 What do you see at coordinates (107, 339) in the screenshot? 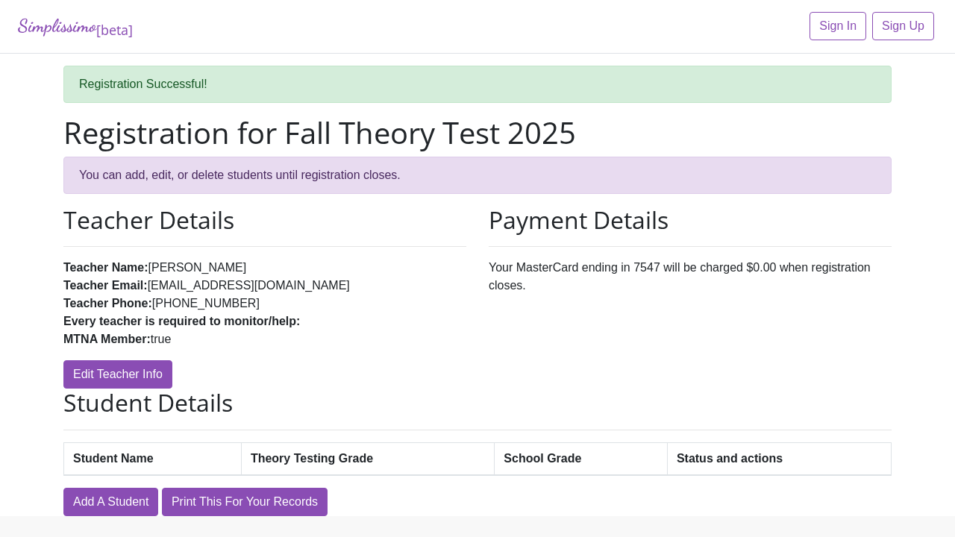
I see `strong: MTNA Member:` at bounding box center [107, 339].